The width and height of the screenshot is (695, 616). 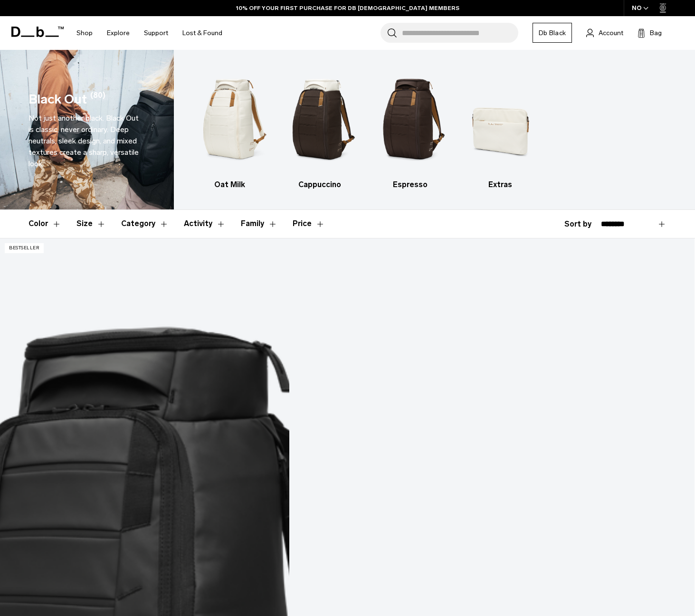 What do you see at coordinates (118, 33) in the screenshot?
I see `a: Explore` at bounding box center [118, 33].